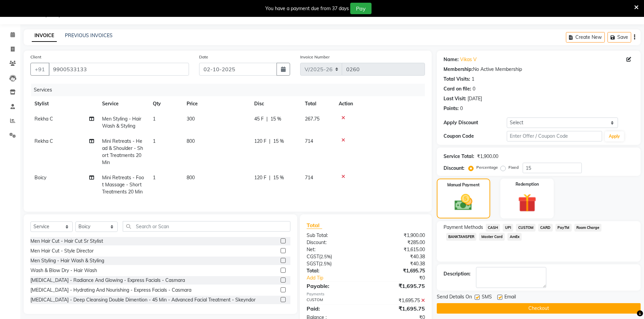 The width and height of the screenshot is (644, 319). What do you see at coordinates (207, 226) in the screenshot?
I see `input: Search or Scan` at bounding box center [207, 226].